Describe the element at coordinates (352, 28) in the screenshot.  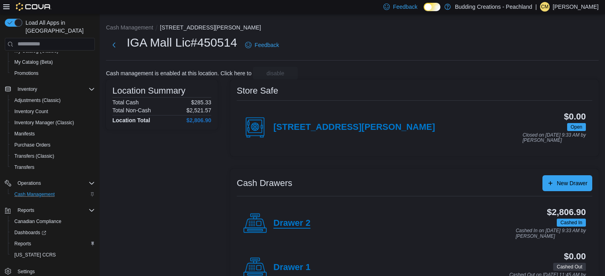
I see `nav: An example of EuiBreadcrumbs` at that location.